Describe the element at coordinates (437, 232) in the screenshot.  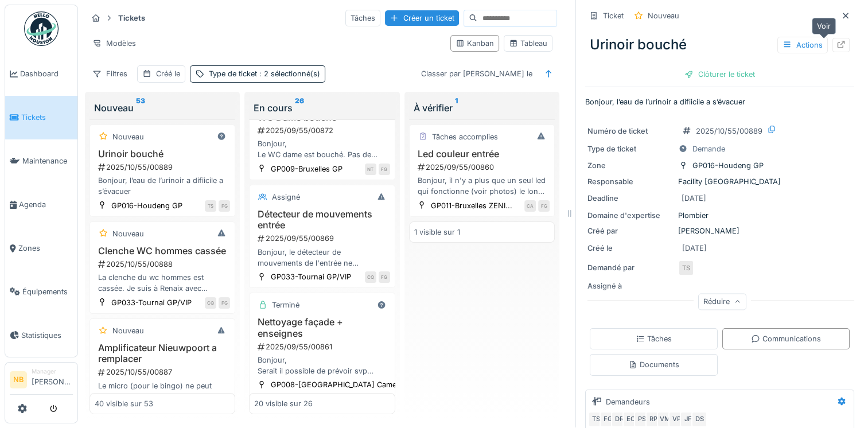
I see `div: 1 visible sur 1` at that location.